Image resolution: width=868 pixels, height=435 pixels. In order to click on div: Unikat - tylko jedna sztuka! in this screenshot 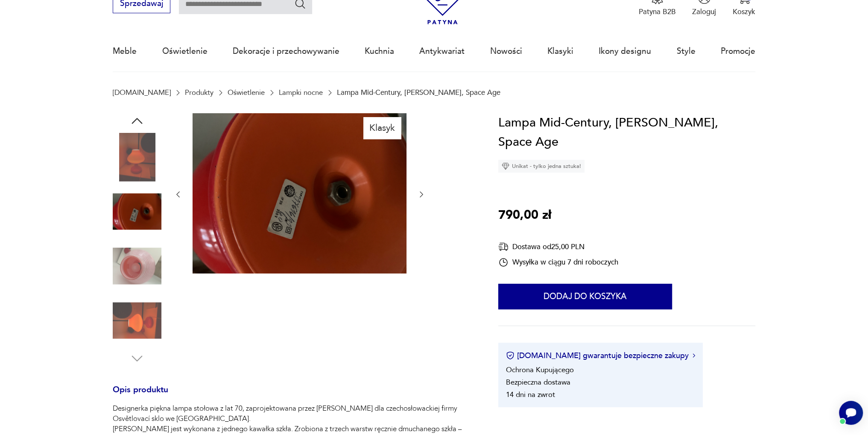, I will do `click(541, 166)`.